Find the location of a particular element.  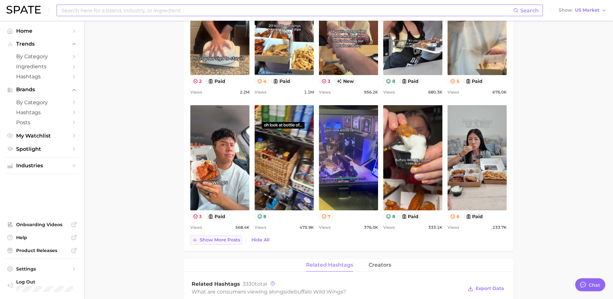

span: 2.2m is located at coordinates (245, 92).